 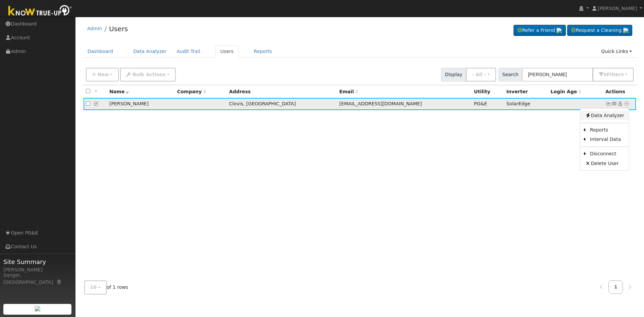 I want to click on button: 0Filters, so click(x=613, y=74).